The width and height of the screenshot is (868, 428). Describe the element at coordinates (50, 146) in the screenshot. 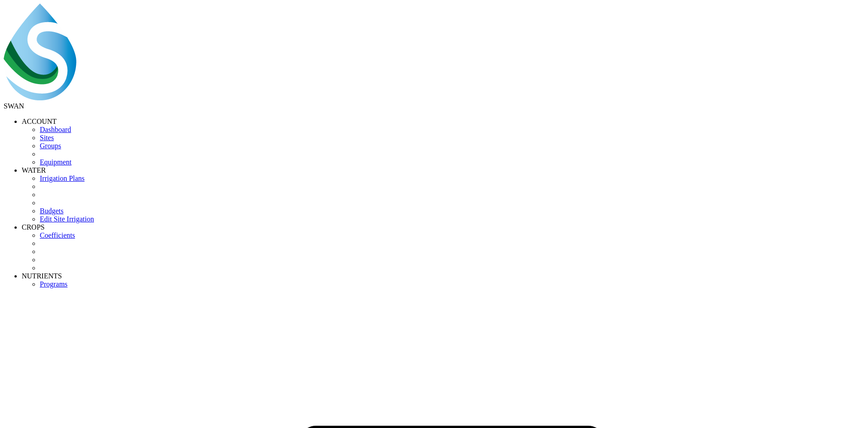

I see `a: Groups` at that location.